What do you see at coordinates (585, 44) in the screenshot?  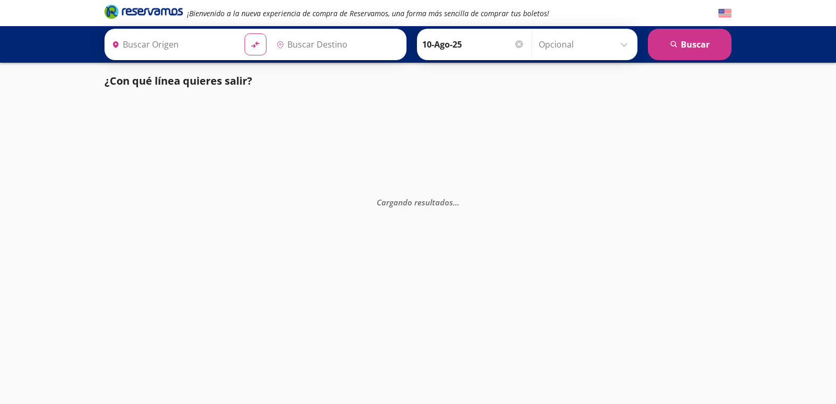 I see `input: Opcional` at bounding box center [585, 44].